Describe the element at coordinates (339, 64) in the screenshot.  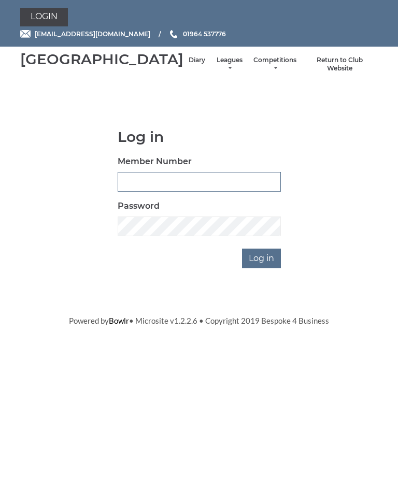
I see `a: Return to Club Website` at that location.